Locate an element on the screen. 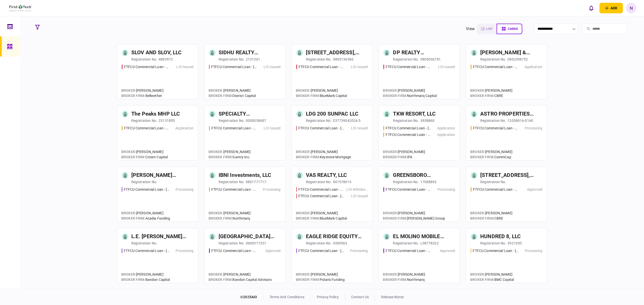 The width and height of the screenshot is (644, 305). div: LOI Withdrawn/Declined is located at coordinates (357, 189).